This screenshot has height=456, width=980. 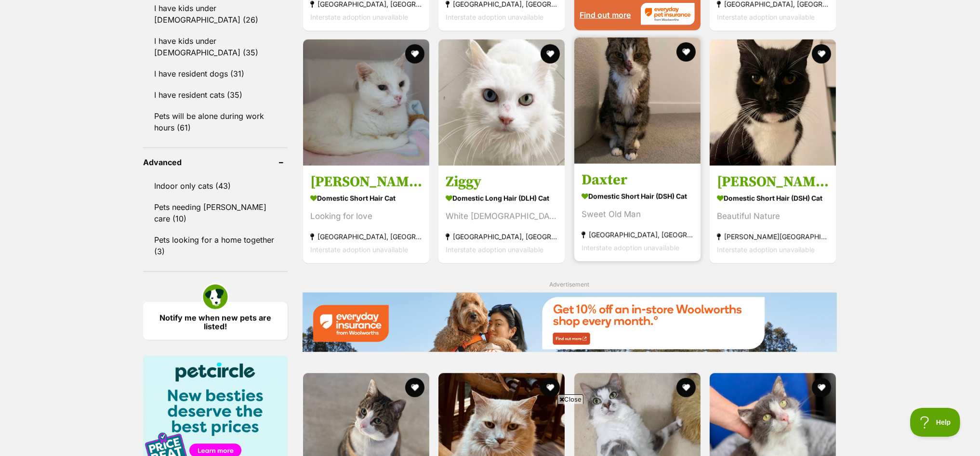 What do you see at coordinates (366, 217) in the screenshot?
I see `div: Looking for love` at bounding box center [366, 217].